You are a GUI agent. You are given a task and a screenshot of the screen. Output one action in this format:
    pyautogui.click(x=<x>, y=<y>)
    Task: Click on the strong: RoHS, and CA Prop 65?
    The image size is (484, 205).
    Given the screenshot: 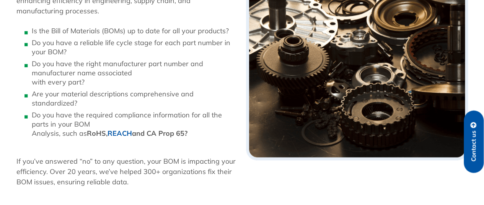 What is the action you would take?
    pyautogui.click(x=137, y=133)
    